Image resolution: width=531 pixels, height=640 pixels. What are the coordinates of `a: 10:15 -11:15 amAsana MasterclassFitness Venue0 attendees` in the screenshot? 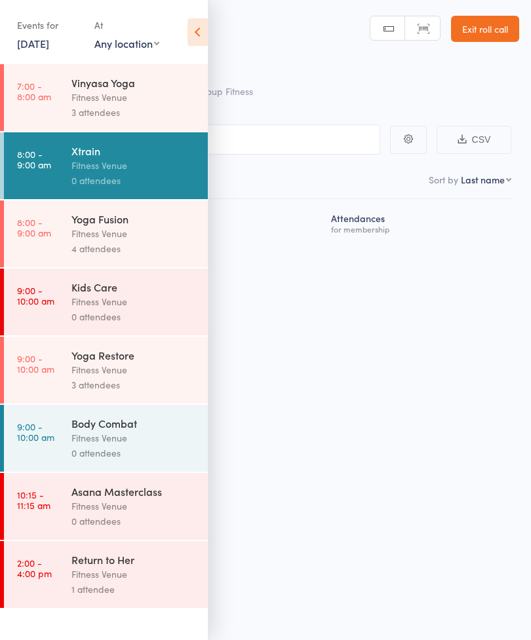 It's located at (106, 507).